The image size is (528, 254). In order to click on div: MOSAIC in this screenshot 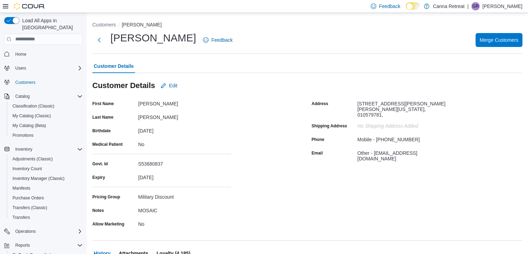, I will do `click(185, 209)`.